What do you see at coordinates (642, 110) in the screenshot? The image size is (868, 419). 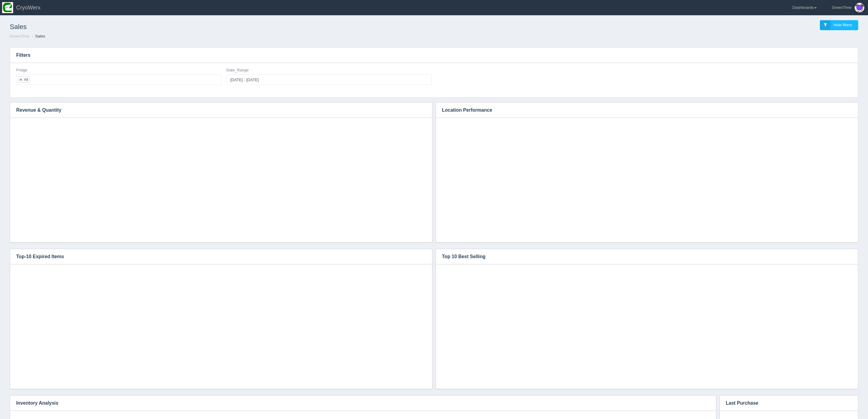 I see `h3: Location Performance` at bounding box center [642, 110].